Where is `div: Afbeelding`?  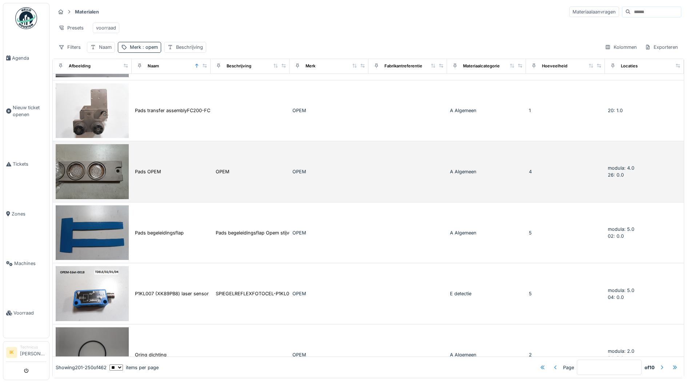 div: Afbeelding is located at coordinates (80, 66).